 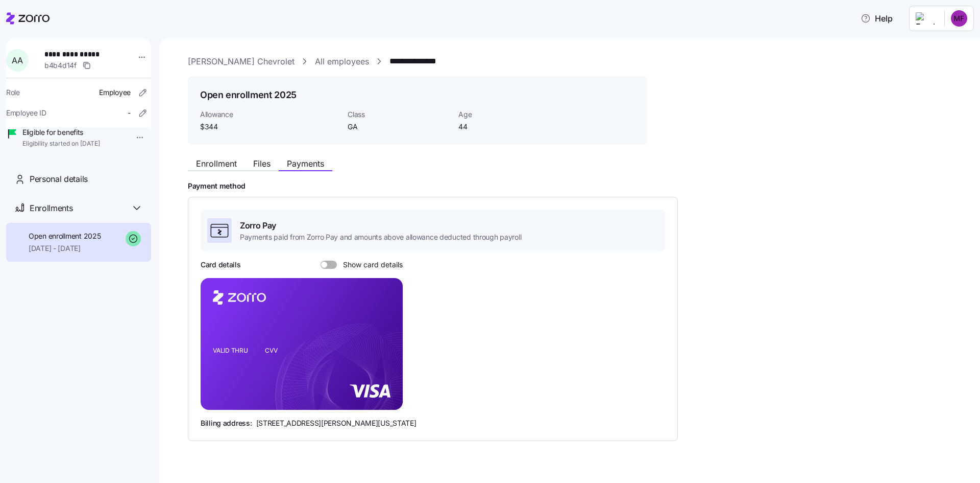 I want to click on h2: Payment method, so click(x=577, y=186).